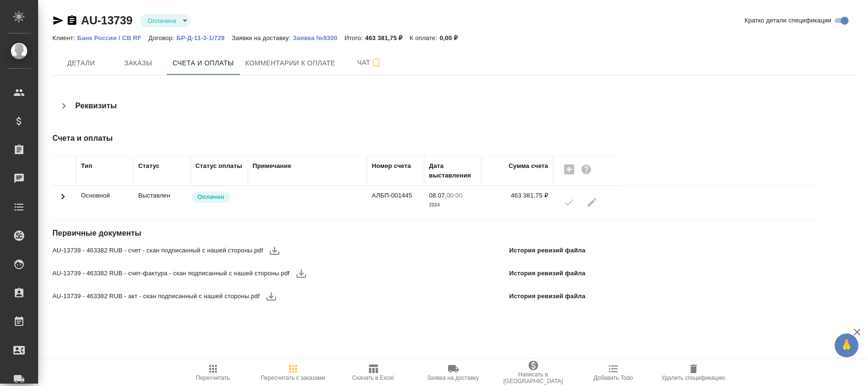 The width and height of the screenshot is (868, 386). Describe the element at coordinates (453, 171) in the screenshot. I see `div: Дата выставления` at that location.